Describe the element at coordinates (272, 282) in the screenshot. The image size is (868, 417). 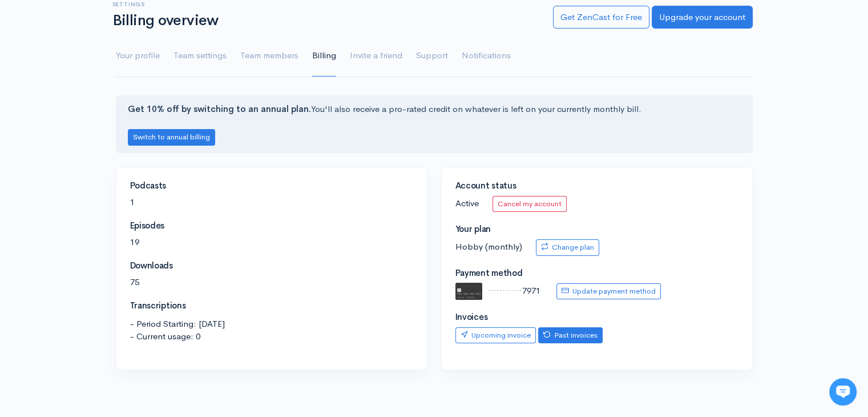
I see `p: 75` at that location.